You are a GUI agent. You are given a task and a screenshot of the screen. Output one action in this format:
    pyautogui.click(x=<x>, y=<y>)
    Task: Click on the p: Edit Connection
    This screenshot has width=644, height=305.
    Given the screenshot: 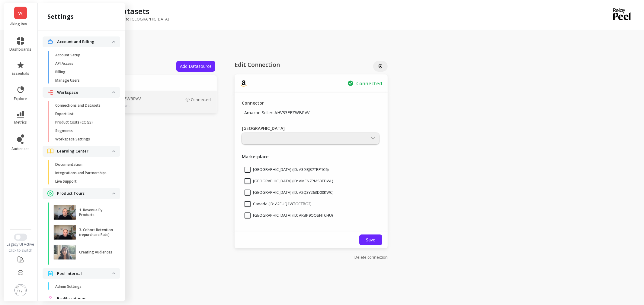 What is the action you would take?
    pyautogui.click(x=288, y=65)
    